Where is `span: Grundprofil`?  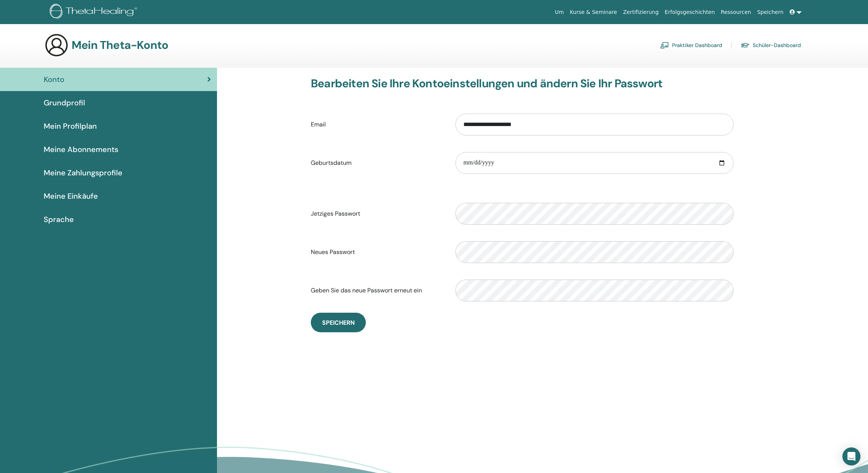
span: Grundprofil is located at coordinates (65, 103).